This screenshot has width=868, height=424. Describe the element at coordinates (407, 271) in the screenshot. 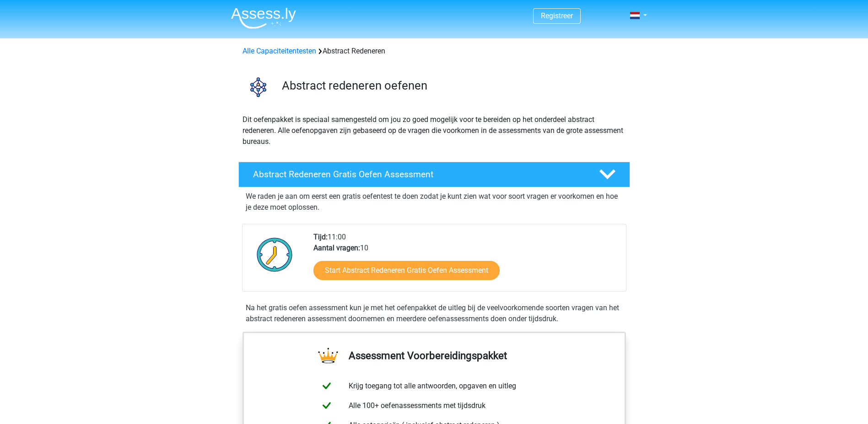

I see `a: Start Abstract Redeneren Gratis Oefen Assessment` at that location.